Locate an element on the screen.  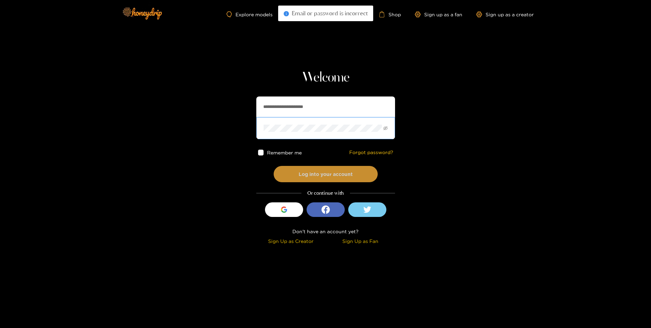
div: Sign Up as Creator is located at coordinates (291, 241).